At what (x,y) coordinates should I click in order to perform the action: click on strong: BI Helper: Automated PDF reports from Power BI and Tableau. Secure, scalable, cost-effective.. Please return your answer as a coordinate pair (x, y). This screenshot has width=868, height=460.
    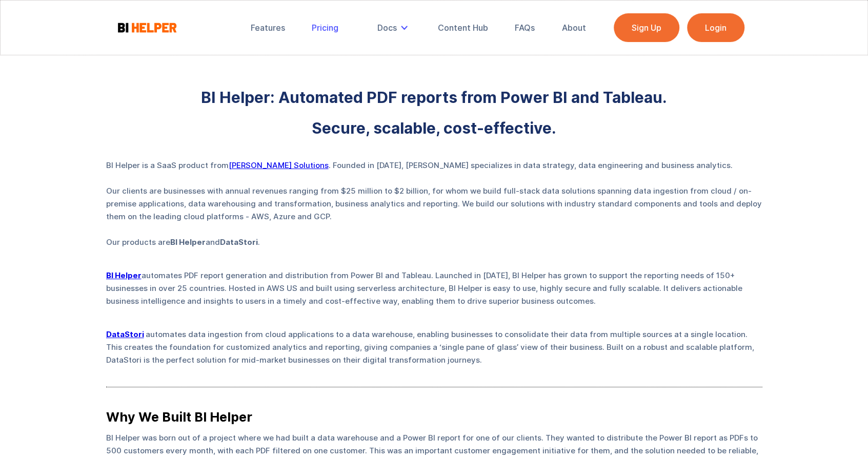
    Looking at the image, I should click on (434, 113).